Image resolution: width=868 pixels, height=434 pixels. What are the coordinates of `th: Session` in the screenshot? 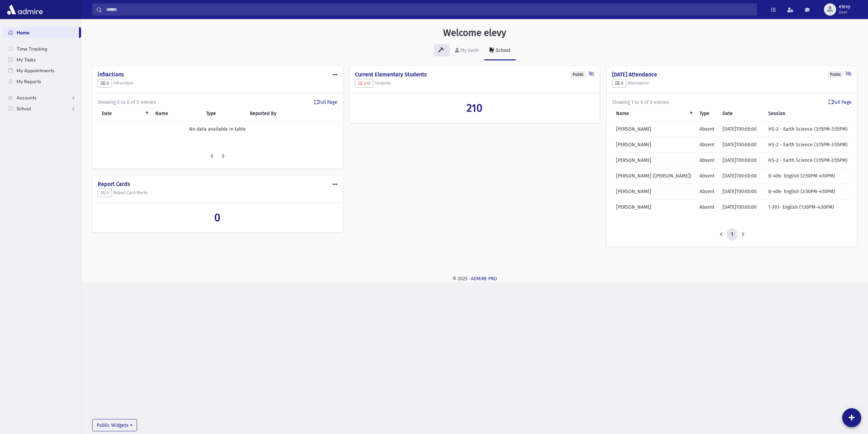 It's located at (808, 114).